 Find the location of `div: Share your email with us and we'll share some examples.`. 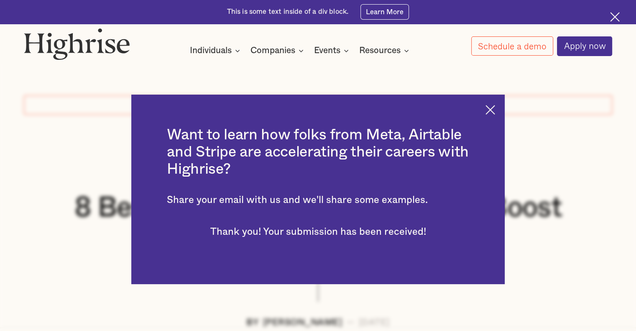

div: Share your email with us and we'll share some examples. is located at coordinates (318, 200).